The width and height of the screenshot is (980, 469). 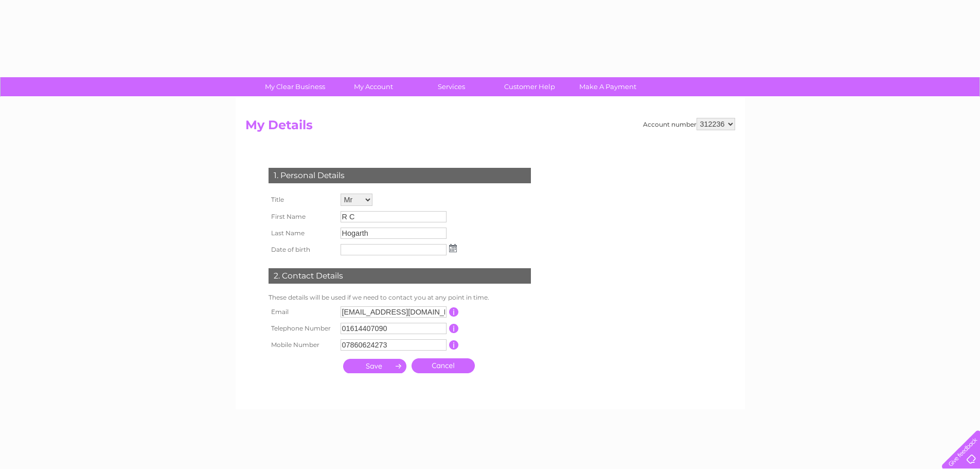 What do you see at coordinates (373, 86) in the screenshot?
I see `a: My Account` at bounding box center [373, 86].